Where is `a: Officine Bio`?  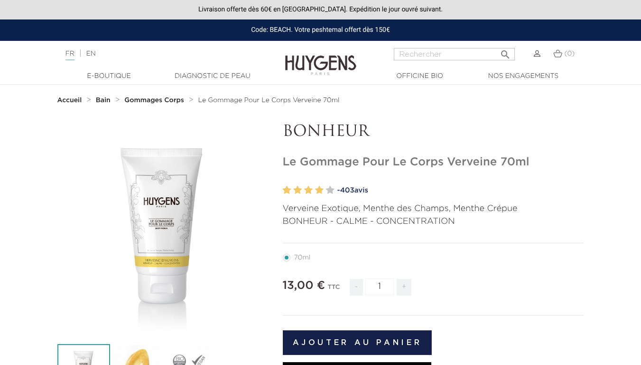
a: Officine Bio is located at coordinates (420, 76).